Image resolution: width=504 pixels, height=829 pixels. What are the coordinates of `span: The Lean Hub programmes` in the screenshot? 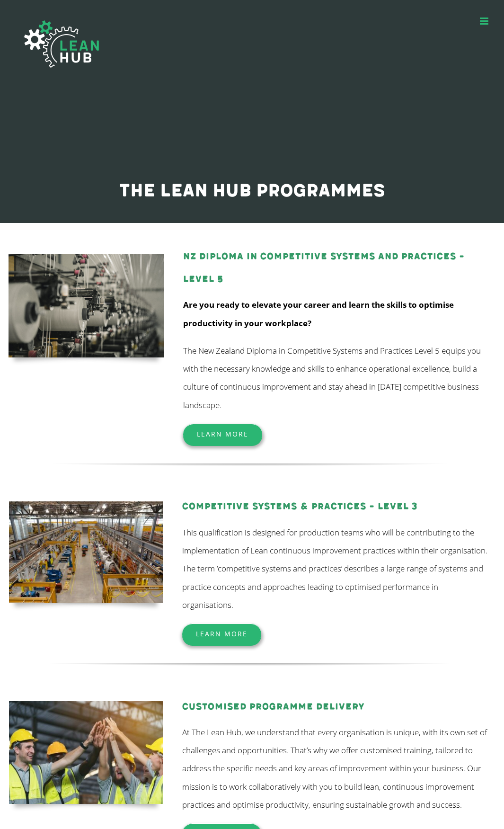 It's located at (252, 191).